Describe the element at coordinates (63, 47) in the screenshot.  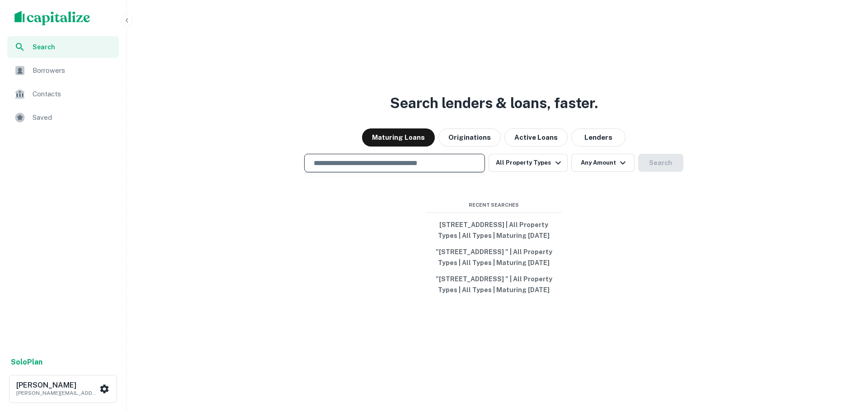
I see `a: Search` at that location.